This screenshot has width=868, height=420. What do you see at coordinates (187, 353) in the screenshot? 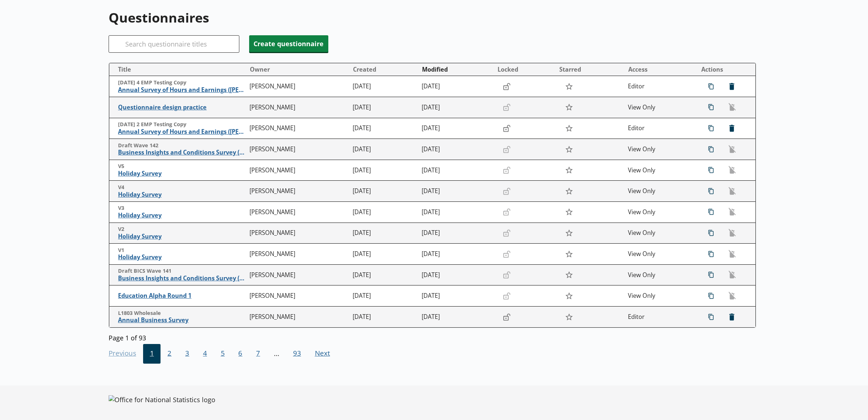
I see `span: 3` at bounding box center [187, 353].